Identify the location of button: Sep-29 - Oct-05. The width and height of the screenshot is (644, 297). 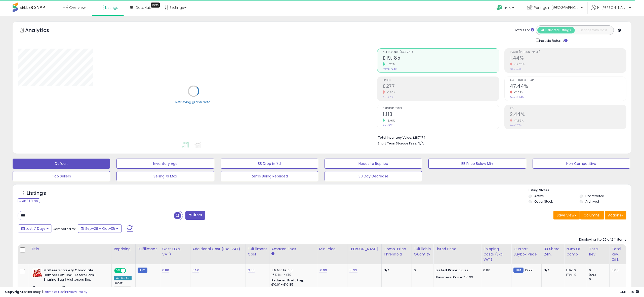
(100, 229).